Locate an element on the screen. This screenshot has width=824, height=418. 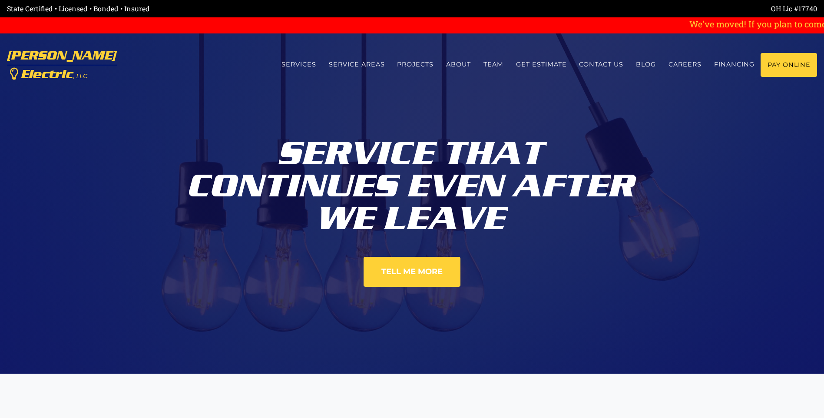
a: Contact us is located at coordinates (601, 64).